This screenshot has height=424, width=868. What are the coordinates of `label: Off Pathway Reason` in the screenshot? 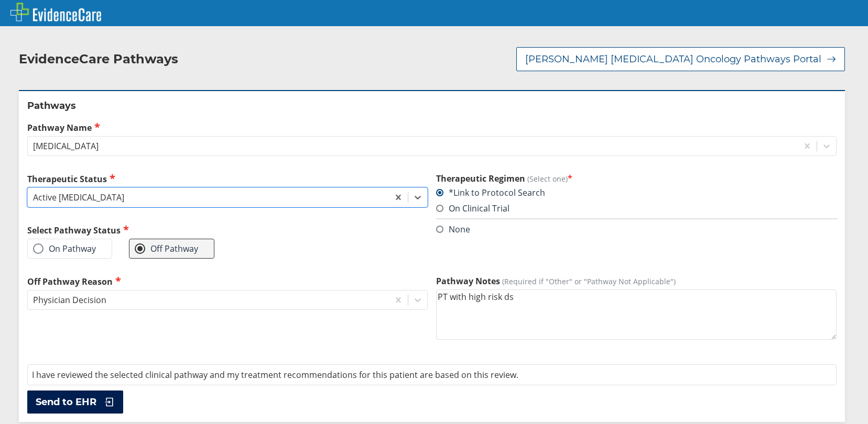 It's located at (228, 281).